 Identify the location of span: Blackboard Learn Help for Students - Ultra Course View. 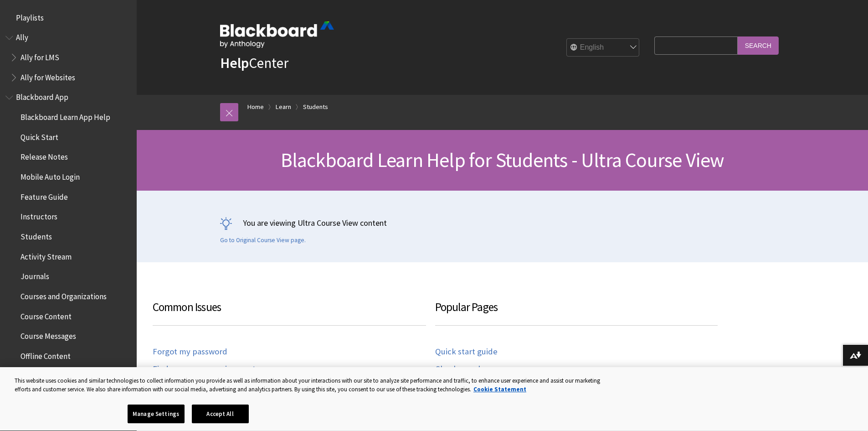
(502, 159).